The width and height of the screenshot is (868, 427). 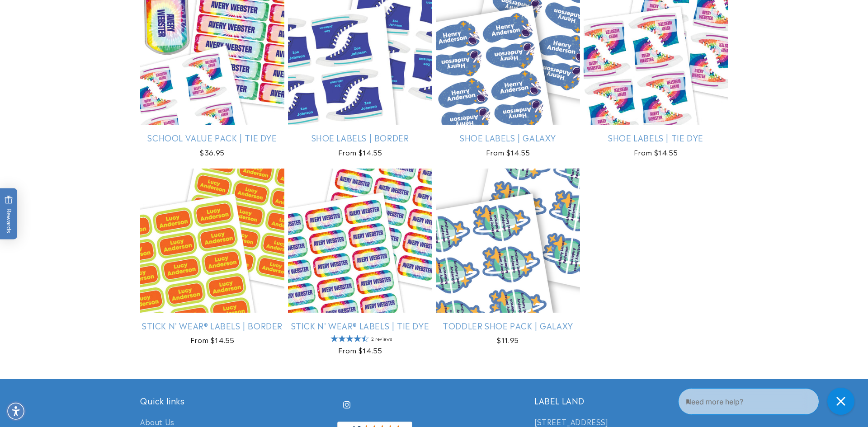 What do you see at coordinates (508, 326) in the screenshot?
I see `a: Toddler Shoe Pack | Galaxy` at bounding box center [508, 326].